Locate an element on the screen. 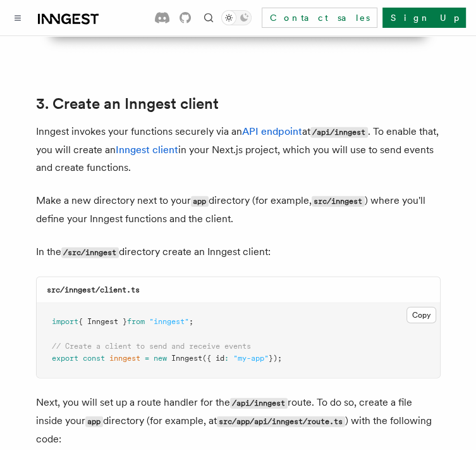 The width and height of the screenshot is (476, 450). span: // Create a client to send and receive events is located at coordinates (151, 346).